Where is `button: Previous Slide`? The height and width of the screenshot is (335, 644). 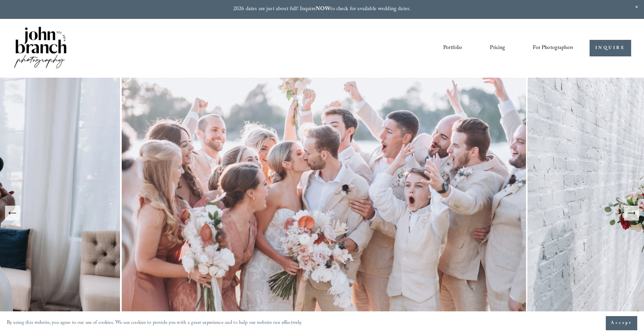
button: Previous Slide is located at coordinates (12, 213).